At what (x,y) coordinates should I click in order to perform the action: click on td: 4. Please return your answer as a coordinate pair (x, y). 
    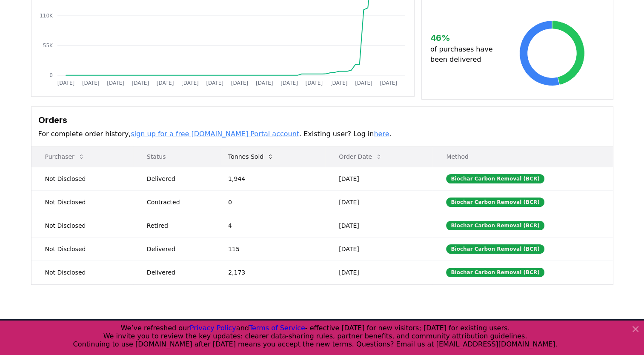
    Looking at the image, I should click on (270, 225).